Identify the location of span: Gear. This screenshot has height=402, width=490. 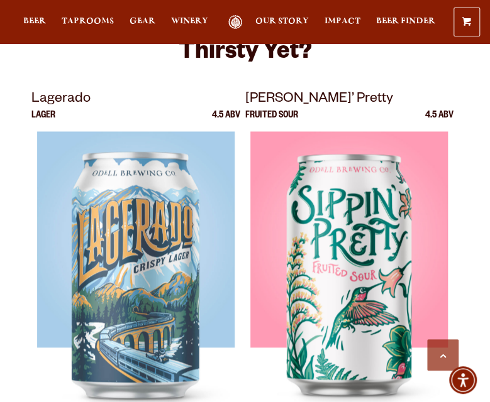
(142, 21).